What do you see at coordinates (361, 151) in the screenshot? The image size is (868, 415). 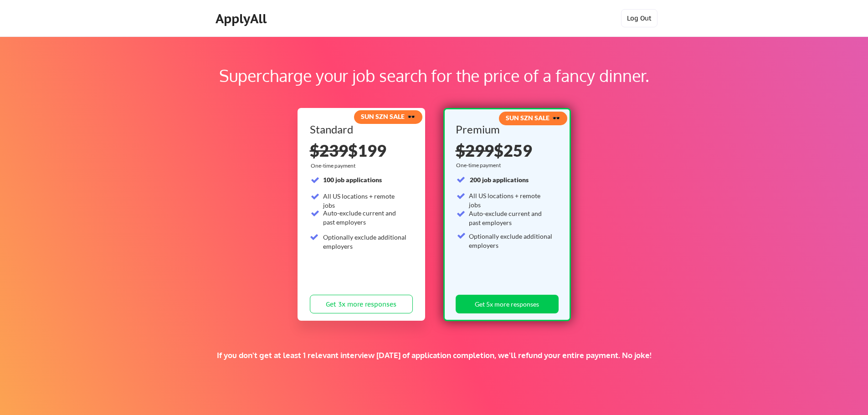 I see `div: $199` at bounding box center [361, 151].